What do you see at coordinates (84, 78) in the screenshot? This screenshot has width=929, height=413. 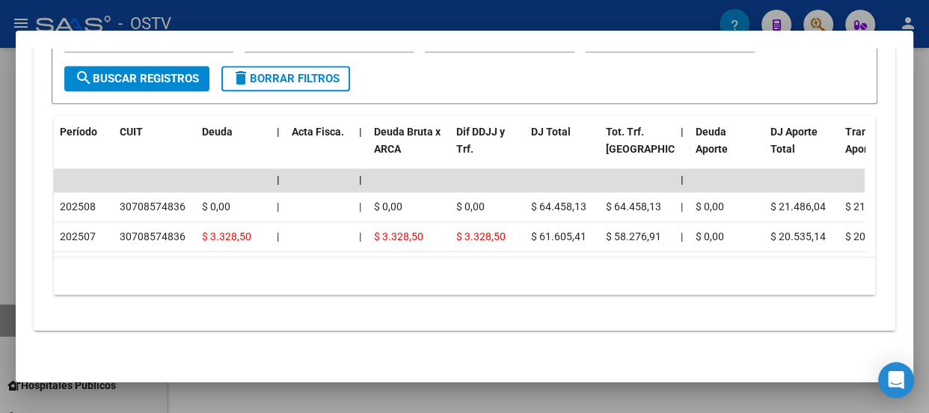 I see `mat-icon: search` at bounding box center [84, 78].